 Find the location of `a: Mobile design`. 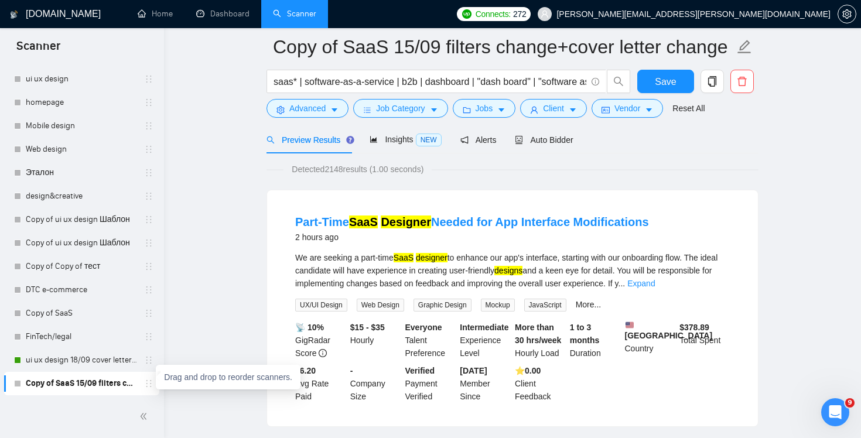

a: Mobile design is located at coordinates (81, 126).